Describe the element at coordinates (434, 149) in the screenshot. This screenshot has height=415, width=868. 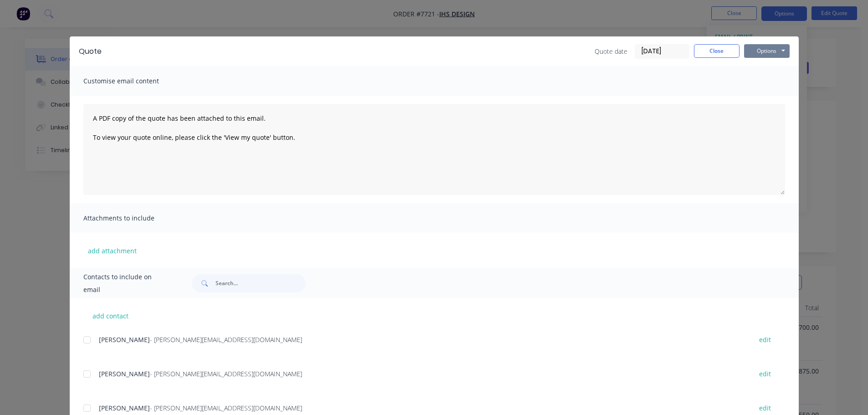
I see `textarea: A PDF copy of the quote has been attached to this email. To view your quote online, please click ...` at that location.